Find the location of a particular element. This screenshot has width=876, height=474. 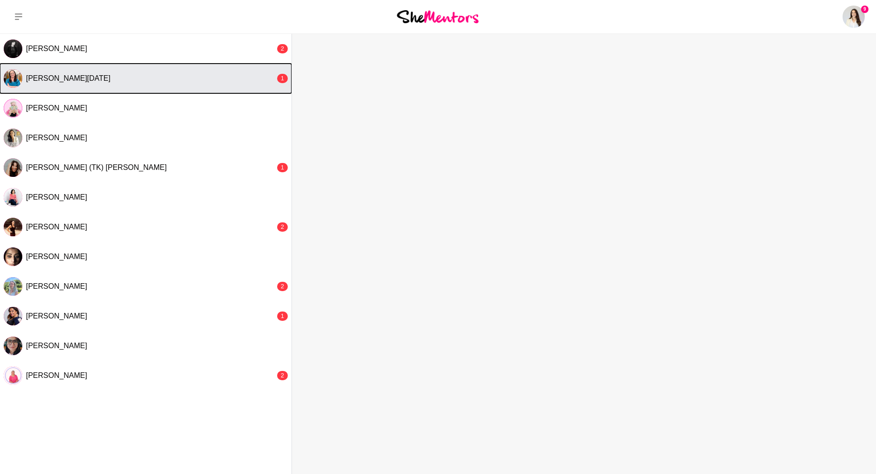

div: Lior Albeck-Ripka is located at coordinates (13, 49).